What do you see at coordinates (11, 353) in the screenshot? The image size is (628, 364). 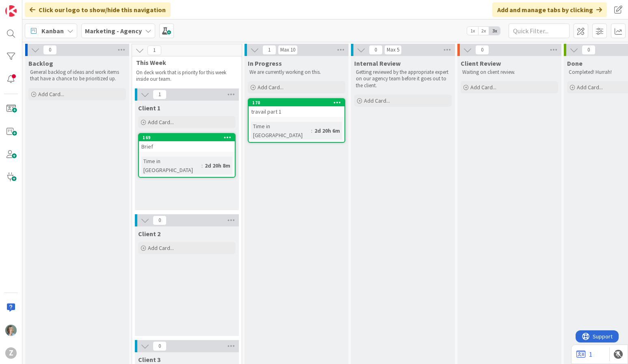 I see `div: Z` at bounding box center [11, 353].